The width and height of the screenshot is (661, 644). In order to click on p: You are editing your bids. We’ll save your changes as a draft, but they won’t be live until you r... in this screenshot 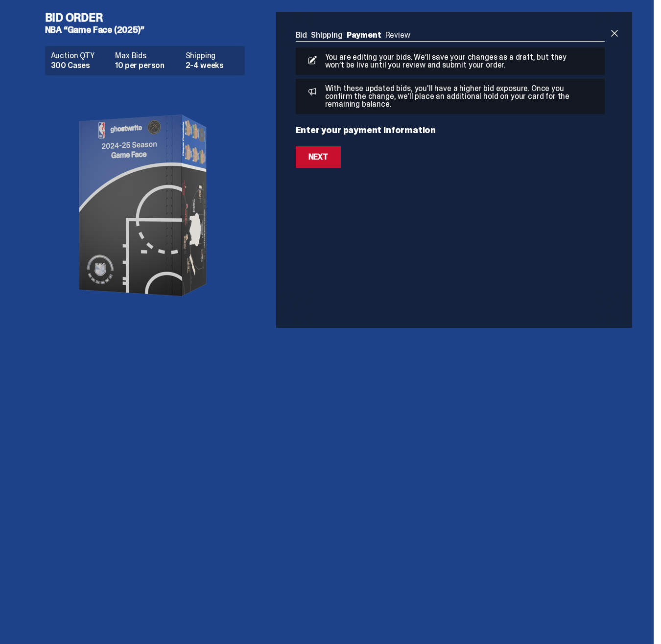, I will do `click(448, 61)`.